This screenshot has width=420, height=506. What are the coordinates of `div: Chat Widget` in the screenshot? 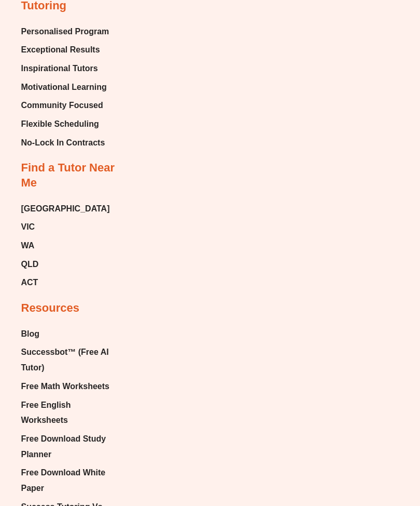 It's located at (328, 447).